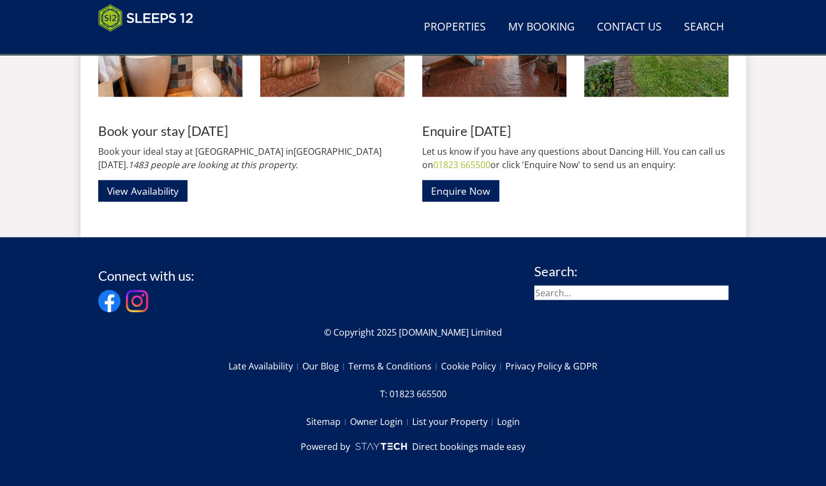 The height and width of the screenshot is (486, 826). Describe the element at coordinates (146, 276) in the screenshot. I see `h3: Connect with us:` at that location.